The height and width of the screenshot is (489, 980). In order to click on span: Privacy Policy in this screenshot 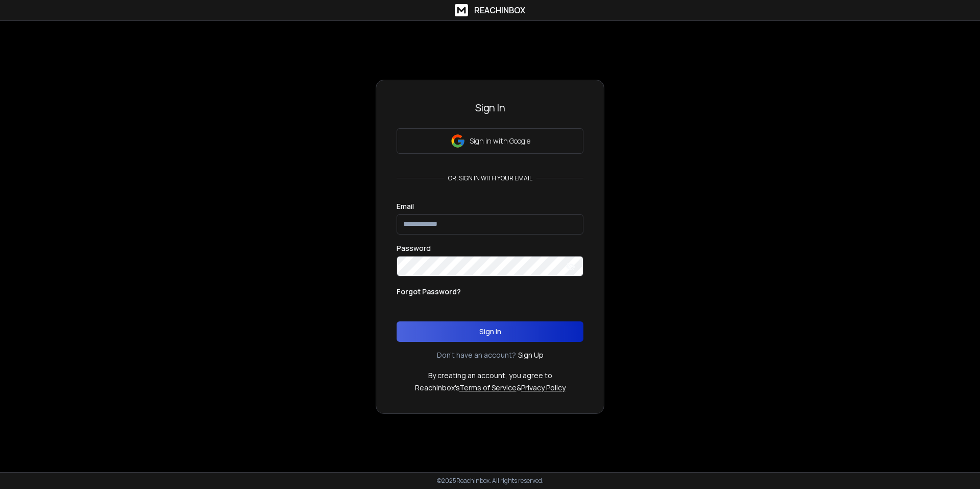, I will do `click(543, 387)`.